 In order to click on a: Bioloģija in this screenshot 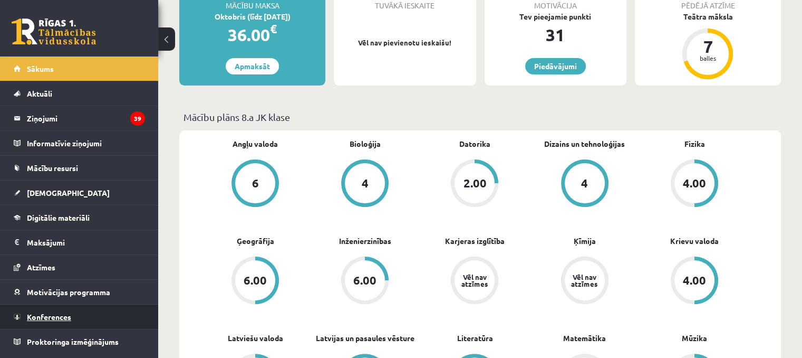, I will do `click(365, 143)`.